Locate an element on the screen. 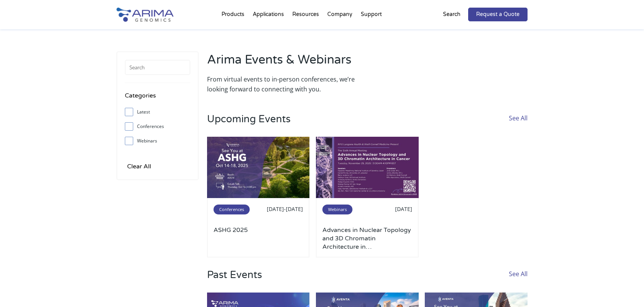  h3: ASHG 2025 is located at coordinates (258, 238).